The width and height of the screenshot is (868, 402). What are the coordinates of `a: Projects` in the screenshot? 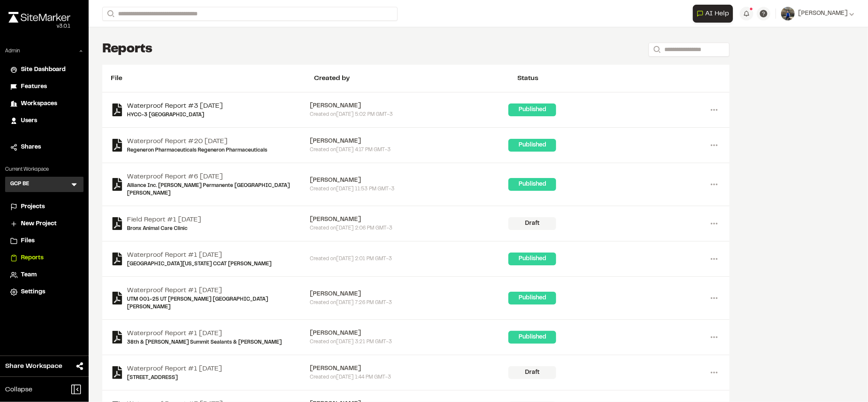 It's located at (44, 207).